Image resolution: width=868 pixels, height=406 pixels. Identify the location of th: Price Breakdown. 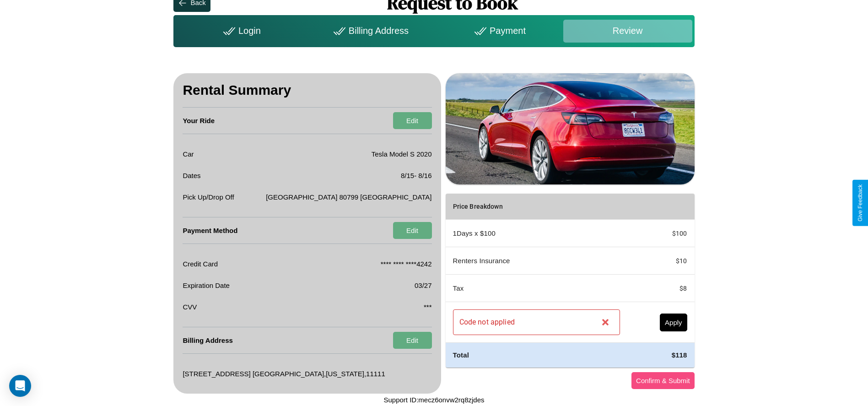
(536, 207).